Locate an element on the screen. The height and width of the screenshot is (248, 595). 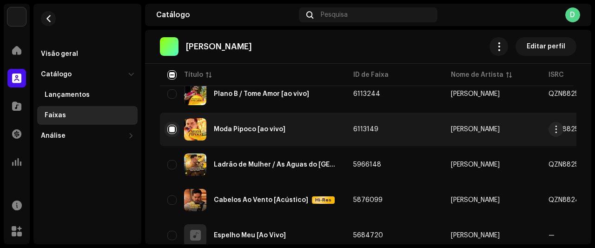
div: Cabelos Ao Vento [Acústico] is located at coordinates (261, 200).